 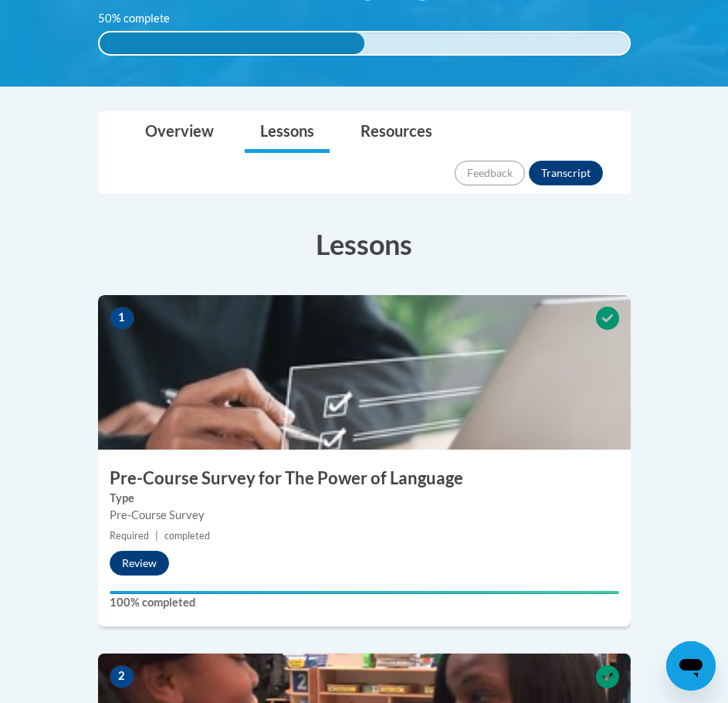 I want to click on div: Your progress, so click(x=365, y=593).